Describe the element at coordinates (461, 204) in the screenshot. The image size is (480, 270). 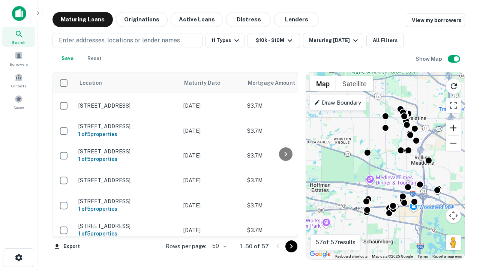
I see `div: Chat Widget` at that location.